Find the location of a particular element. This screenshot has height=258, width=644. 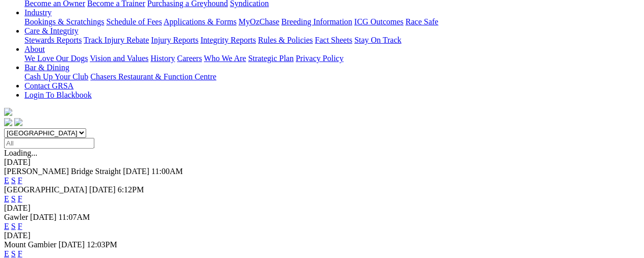

a: Race Safe is located at coordinates (422, 22).